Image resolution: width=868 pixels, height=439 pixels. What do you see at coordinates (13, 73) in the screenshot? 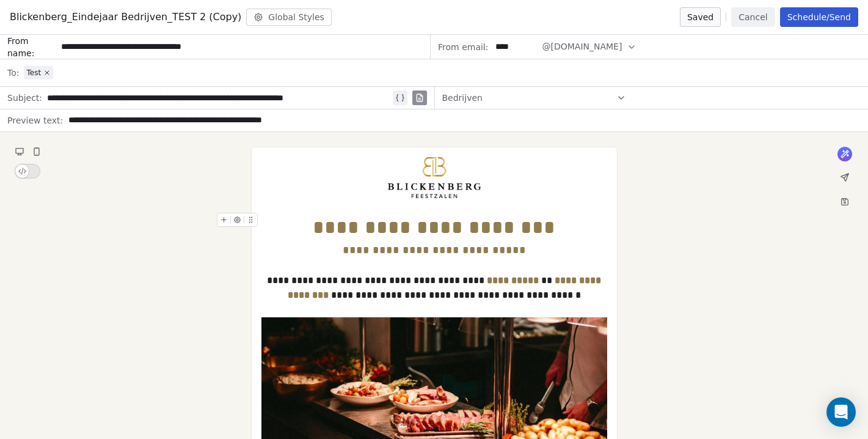
I see `span: To:` at bounding box center [13, 73].